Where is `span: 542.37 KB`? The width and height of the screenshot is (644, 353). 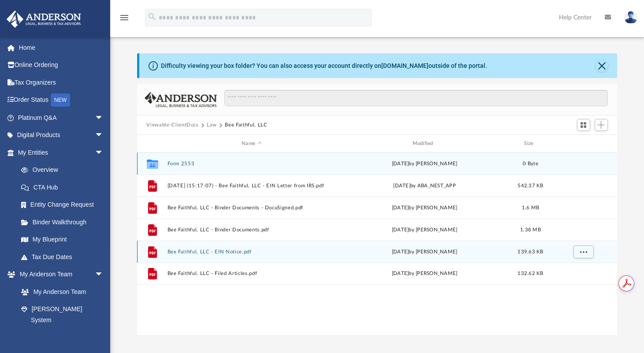 span: 542.37 KB is located at coordinates (530, 186).